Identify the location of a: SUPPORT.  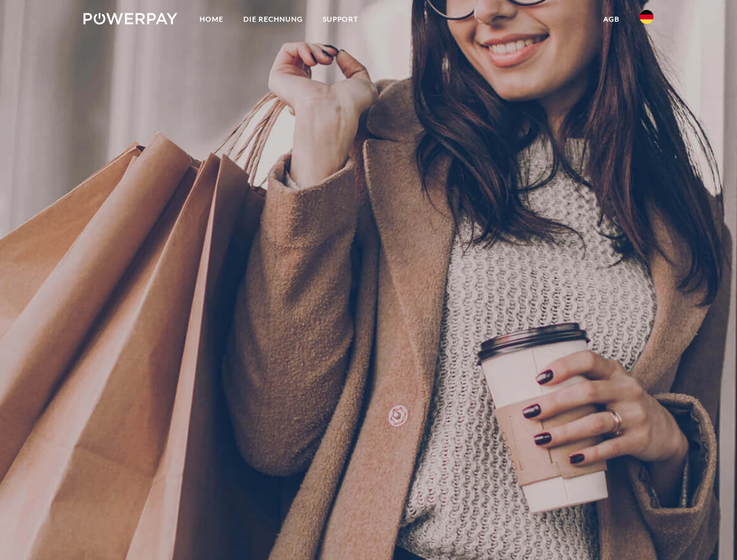
(340, 19).